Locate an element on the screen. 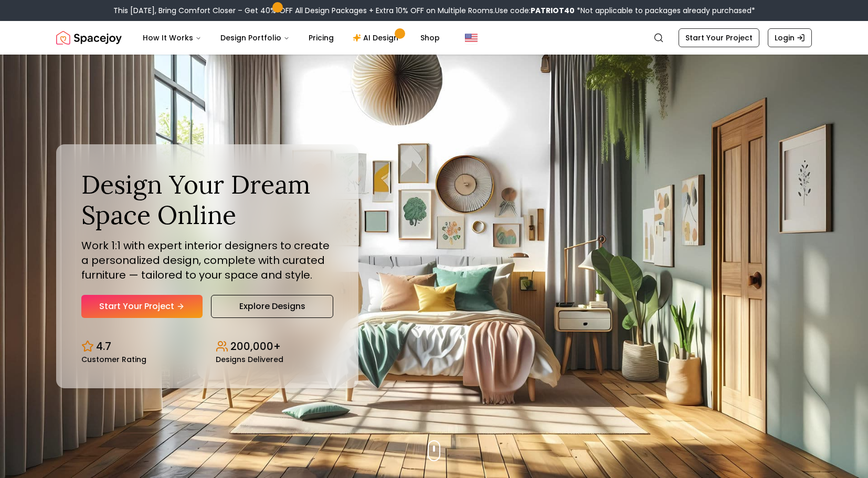 The width and height of the screenshot is (868, 478). span: Use code: is located at coordinates (534, 11).